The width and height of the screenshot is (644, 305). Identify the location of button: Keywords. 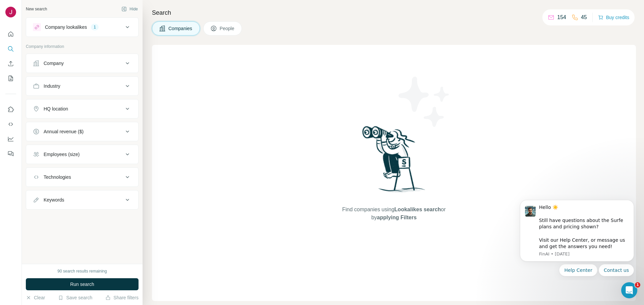
(82, 200).